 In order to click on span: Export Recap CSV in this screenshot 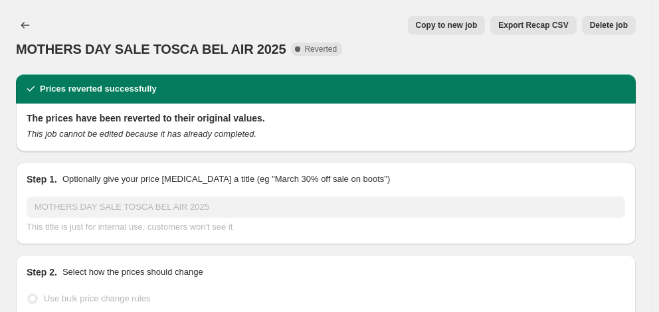, I will do `click(533, 25)`.